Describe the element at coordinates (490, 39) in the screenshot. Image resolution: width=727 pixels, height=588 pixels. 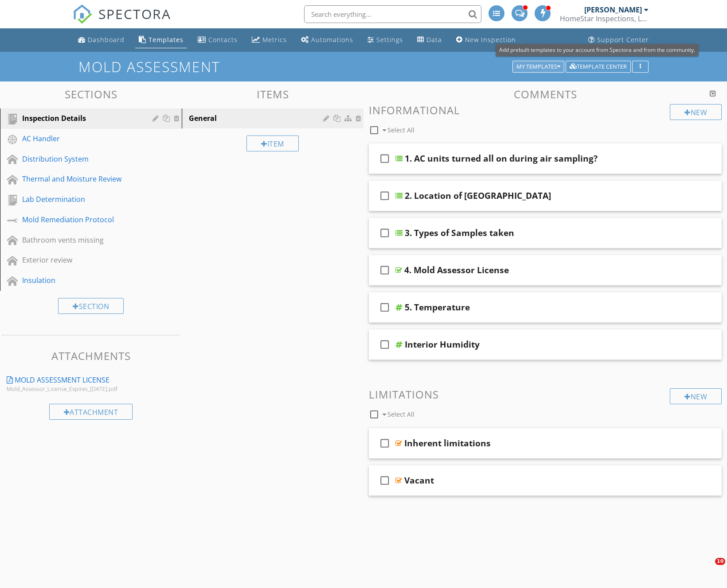
I see `div: New Inspection` at that location.